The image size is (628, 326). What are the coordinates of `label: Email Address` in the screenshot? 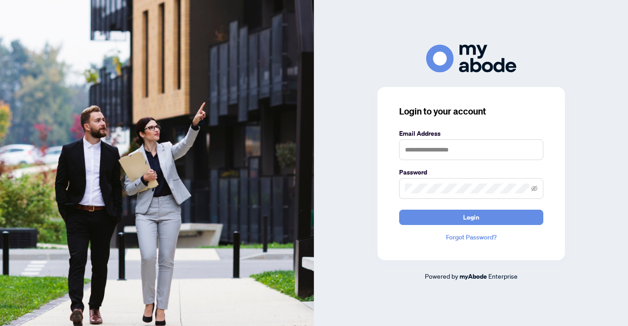 It's located at (471, 133).